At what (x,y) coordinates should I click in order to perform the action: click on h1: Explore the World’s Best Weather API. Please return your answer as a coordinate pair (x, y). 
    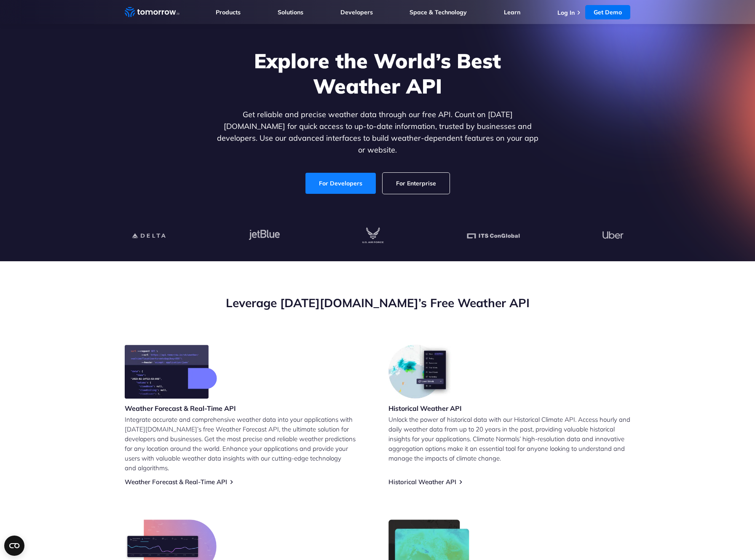
    Looking at the image, I should click on (378, 73).